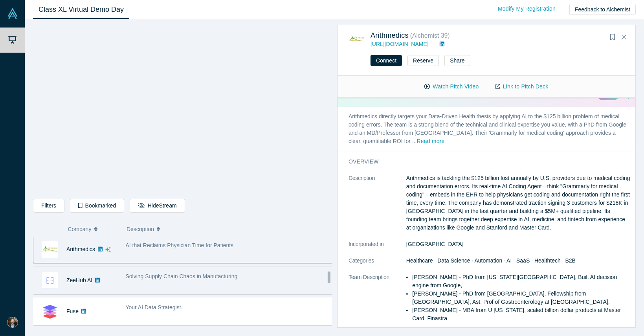  Describe the element at coordinates (457, 61) in the screenshot. I see `button: Share` at that location.